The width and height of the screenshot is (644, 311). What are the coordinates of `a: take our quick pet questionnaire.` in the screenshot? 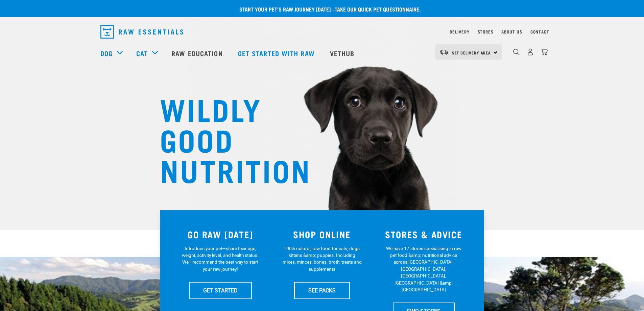 It's located at (378, 9).